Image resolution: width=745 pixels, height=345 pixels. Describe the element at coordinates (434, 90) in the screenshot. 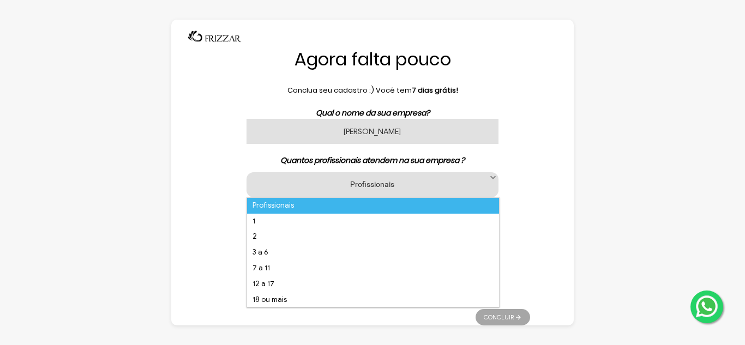

I see `b: 7 dias grátis!` at that location.